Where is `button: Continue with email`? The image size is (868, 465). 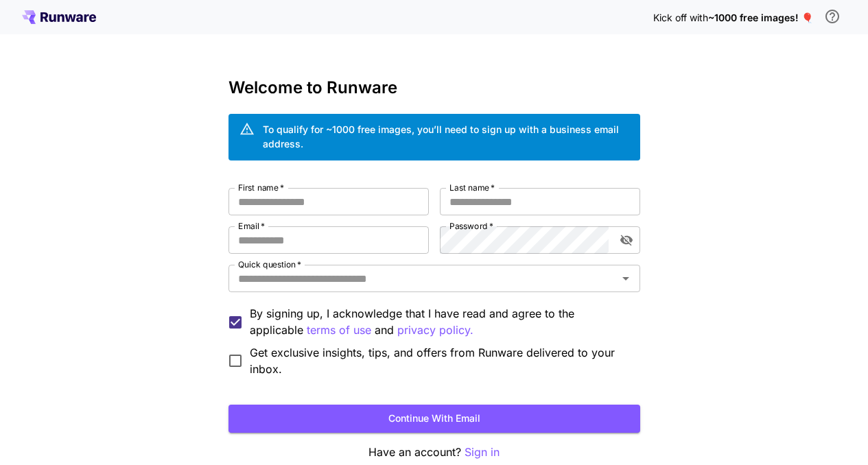 button: Continue with email is located at coordinates (434, 419).